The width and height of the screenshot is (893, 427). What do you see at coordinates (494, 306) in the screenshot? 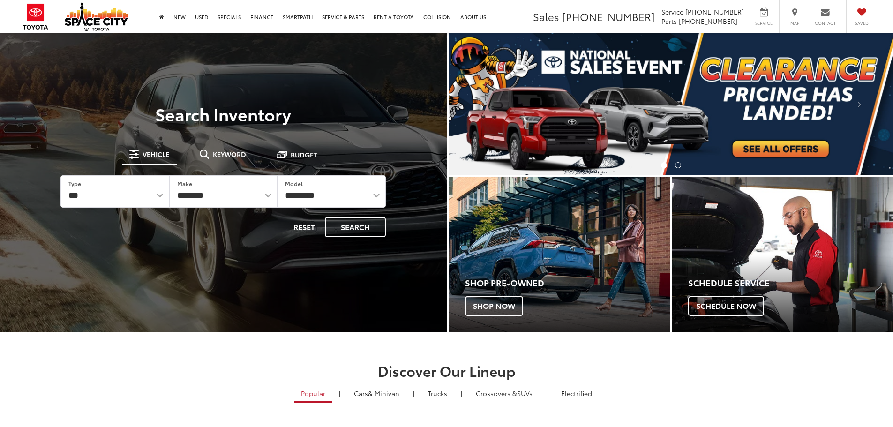
I see `span: Shop Now` at bounding box center [494, 306].